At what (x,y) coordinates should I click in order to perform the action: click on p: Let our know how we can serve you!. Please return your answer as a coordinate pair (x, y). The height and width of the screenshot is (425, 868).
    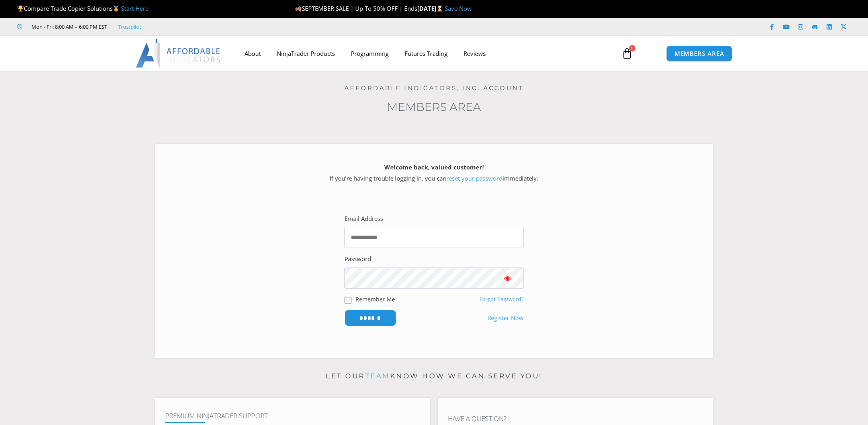
    Looking at the image, I should click on (434, 376).